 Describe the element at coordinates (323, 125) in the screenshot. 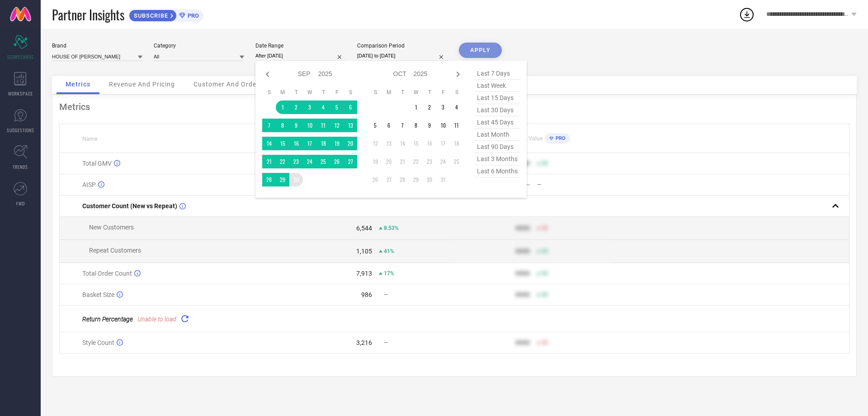

I see `td: Thu Sep 11 2025` at that location.